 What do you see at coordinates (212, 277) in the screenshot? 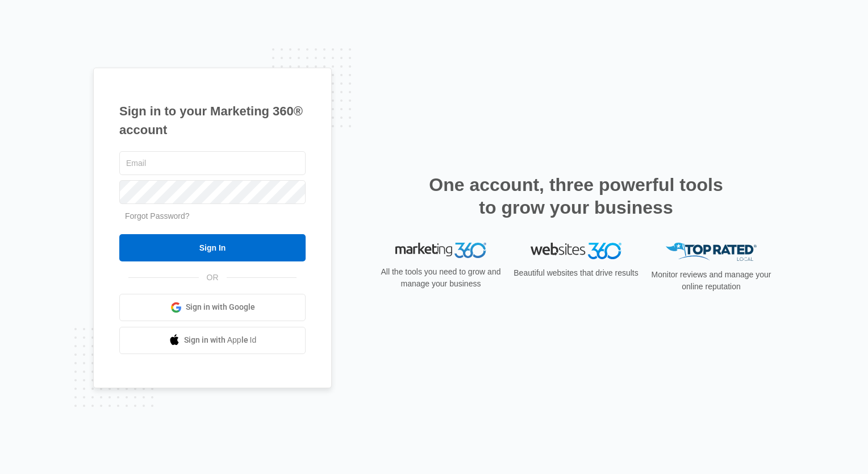
I see `span: OR` at bounding box center [212, 277].